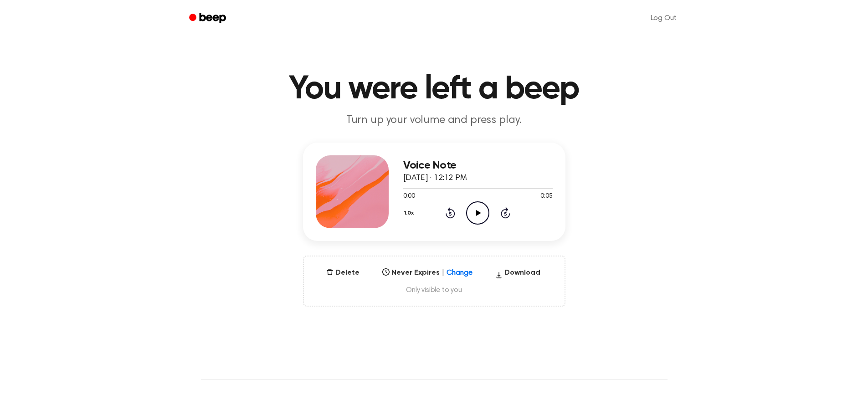 The image size is (868, 415). I want to click on span: 0:00, so click(409, 197).